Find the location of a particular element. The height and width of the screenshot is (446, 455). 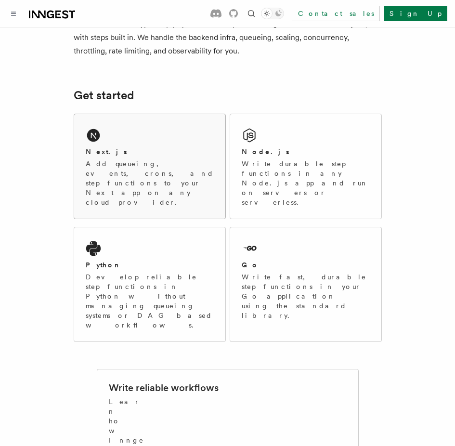

p: Write durable step functions in any Node.js app and run on servers or serverless. is located at coordinates (306, 183).